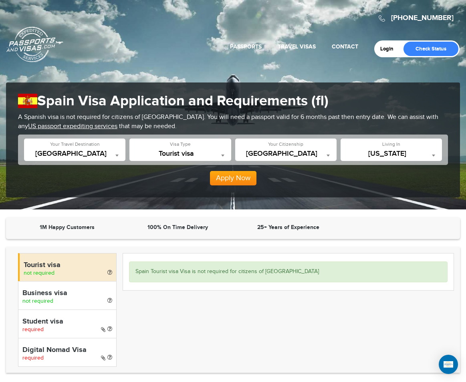 The width and height of the screenshot is (466, 382). I want to click on a: Check Status, so click(431, 49).